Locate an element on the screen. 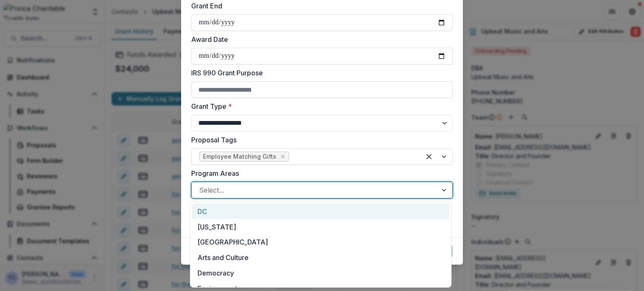  div: Arts and Culture is located at coordinates (320, 257).